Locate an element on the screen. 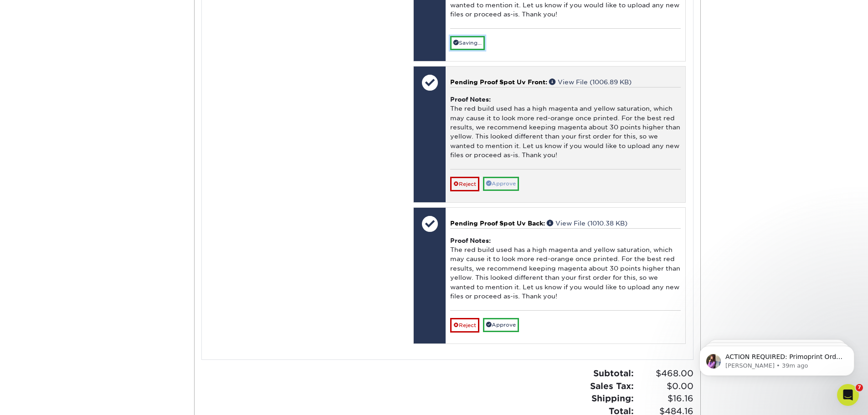  img: Profile image for Erica is located at coordinates (28, 34).